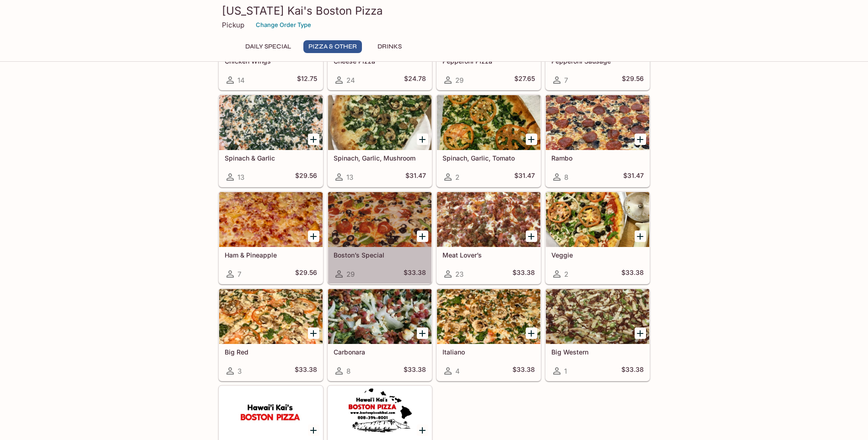  I want to click on a: Spinach, Garlic, Mushroom13$31.47, so click(380, 141).